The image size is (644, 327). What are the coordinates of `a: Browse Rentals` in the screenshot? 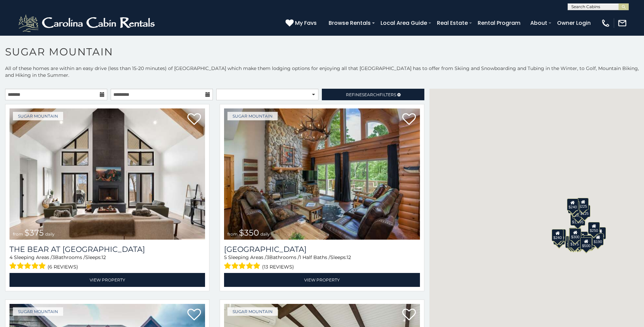 It's located at (350, 23).